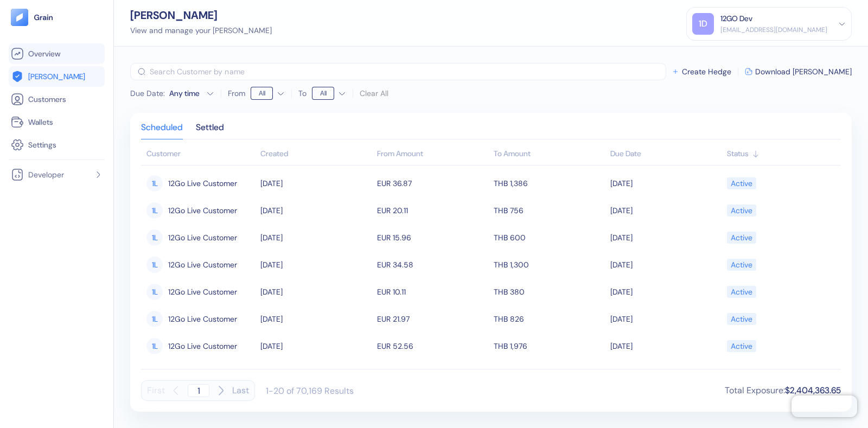  I want to click on td: THB 1,386, so click(549, 184).